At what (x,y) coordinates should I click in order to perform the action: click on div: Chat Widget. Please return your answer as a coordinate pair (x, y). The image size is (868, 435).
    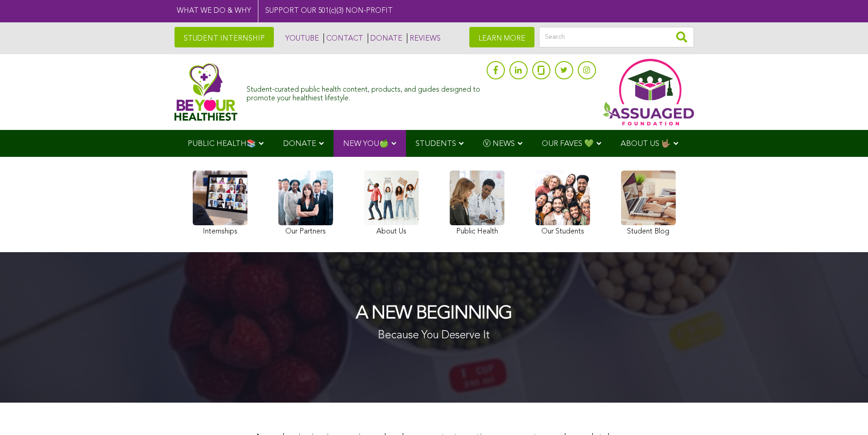
    Looking at the image, I should click on (845, 413).